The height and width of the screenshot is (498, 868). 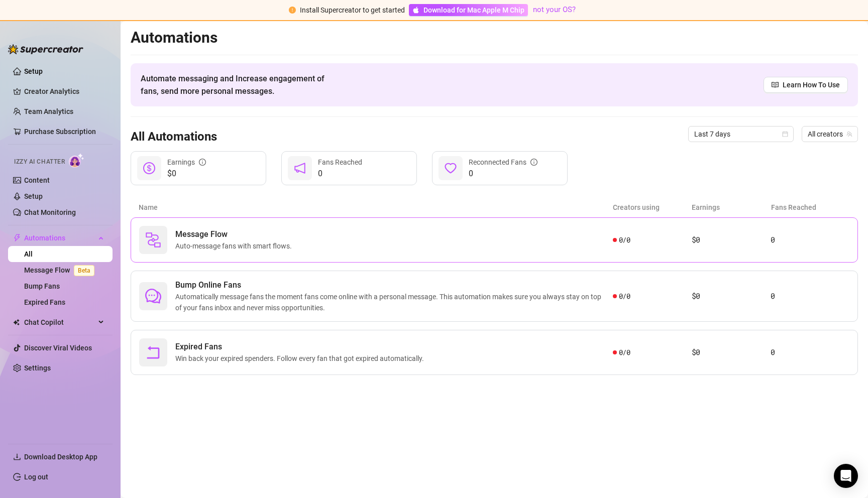 What do you see at coordinates (340, 162) in the screenshot?
I see `span: Fans Reached` at bounding box center [340, 162].